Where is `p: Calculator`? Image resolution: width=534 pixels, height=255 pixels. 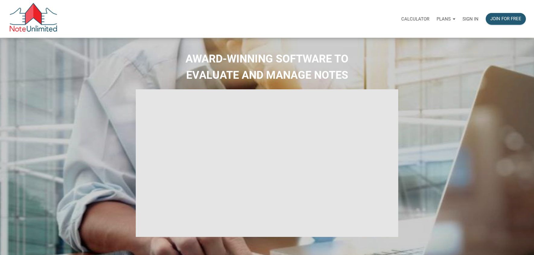 p: Calculator is located at coordinates (415, 19).